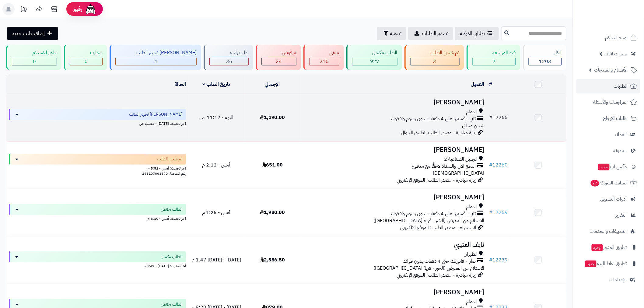 The height and width of the screenshot is (308, 644). Describe the element at coordinates (608, 86) in the screenshot. I see `a: الطلبات` at that location.